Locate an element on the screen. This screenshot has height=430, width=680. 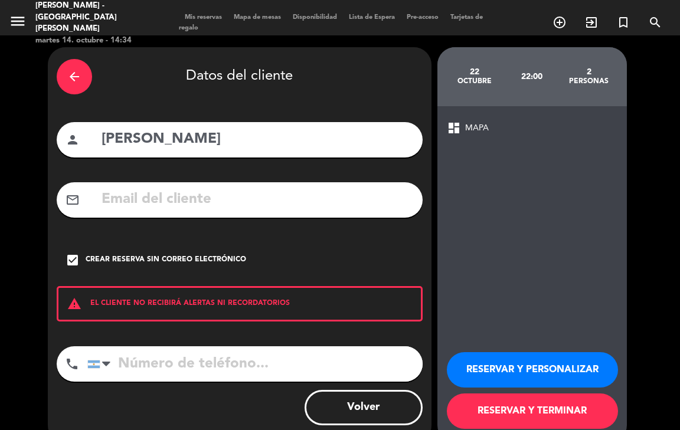
i: add_circle_outline is located at coordinates (560, 22).